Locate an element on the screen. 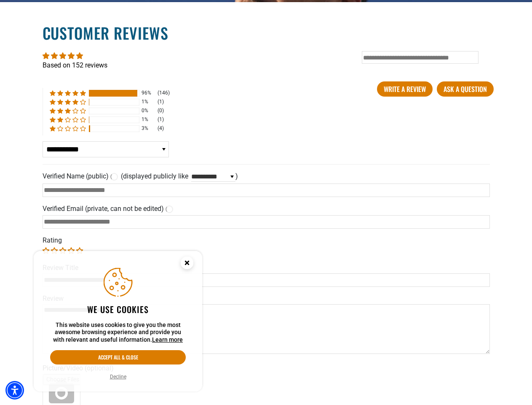 Image resolution: width=532 pixels, height=405 pixels. input: Type in keyword and press enter... is located at coordinates (420, 57).